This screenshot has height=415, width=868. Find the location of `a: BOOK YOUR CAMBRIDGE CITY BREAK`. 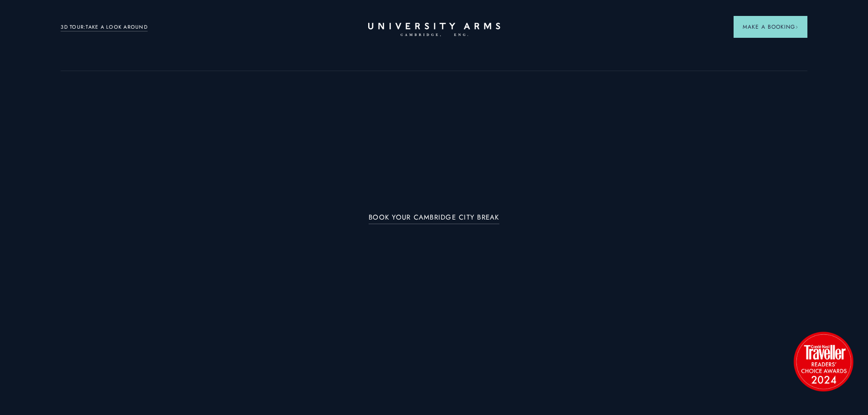

a: BOOK YOUR CAMBRIDGE CITY BREAK is located at coordinates (434, 219).